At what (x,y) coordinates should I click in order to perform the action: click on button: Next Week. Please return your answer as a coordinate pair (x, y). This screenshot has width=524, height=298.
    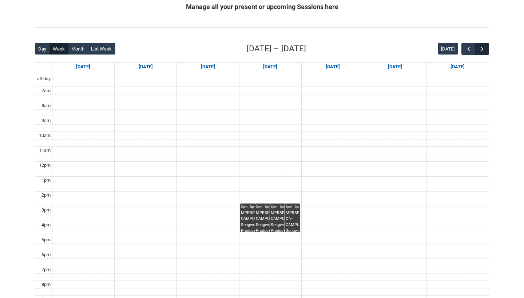
    Looking at the image, I should click on (482, 49).